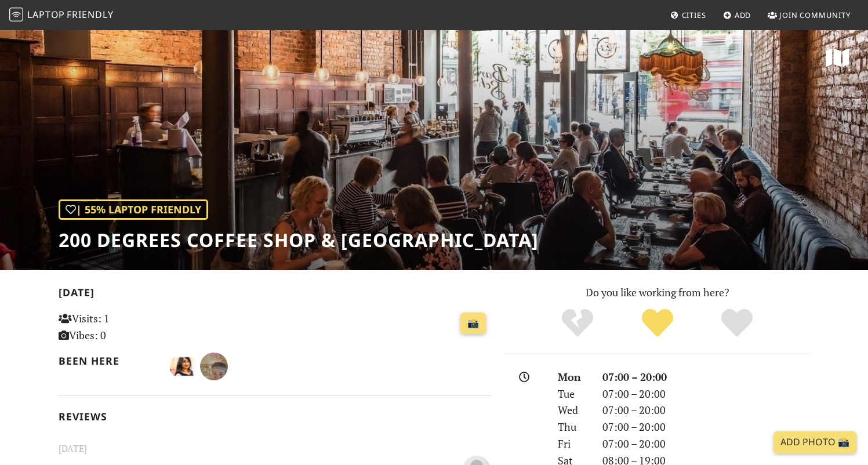 The height and width of the screenshot is (465, 868). What do you see at coordinates (809, 15) in the screenshot?
I see `a: Join Community` at bounding box center [809, 15].